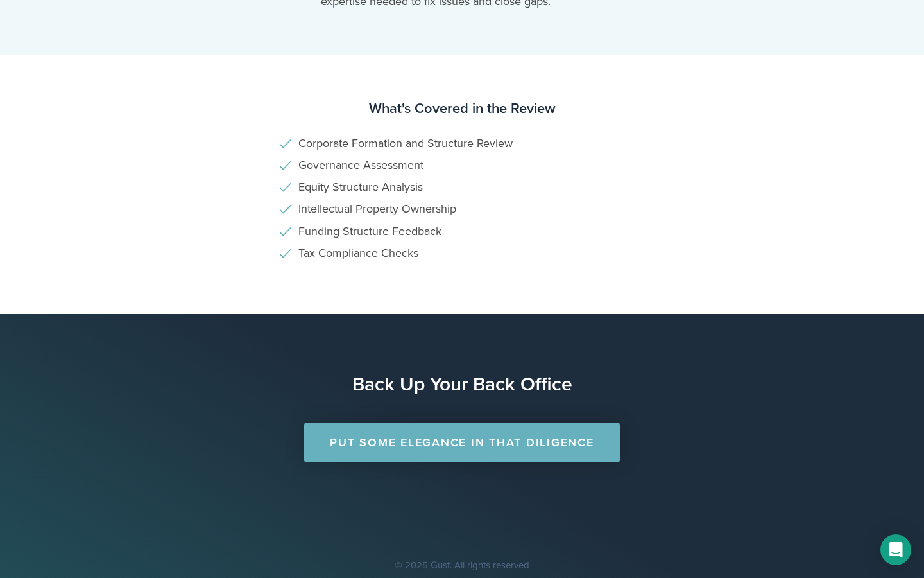 The height and width of the screenshot is (578, 924). Describe the element at coordinates (462, 442) in the screenshot. I see `a: Put Some Elegance in that Diligence` at that location.